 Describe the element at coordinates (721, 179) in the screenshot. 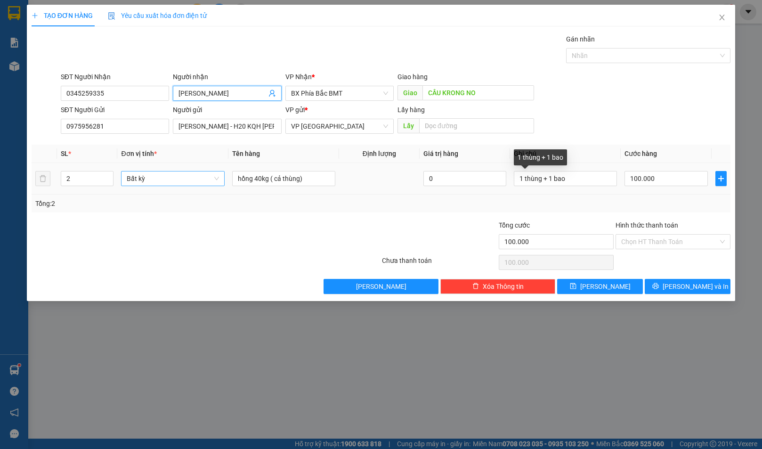

I see `button: plus` at that location.